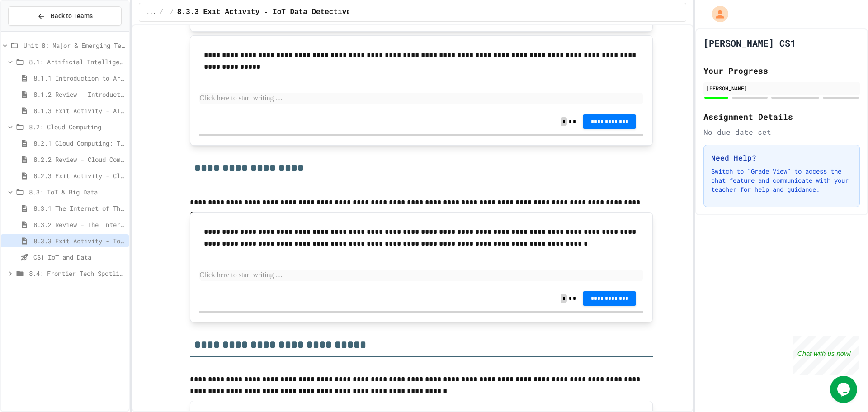 The image size is (868, 412). What do you see at coordinates (74, 45) in the screenshot?
I see `span: Unit 8: Major & Emerging Technologies` at bounding box center [74, 45].